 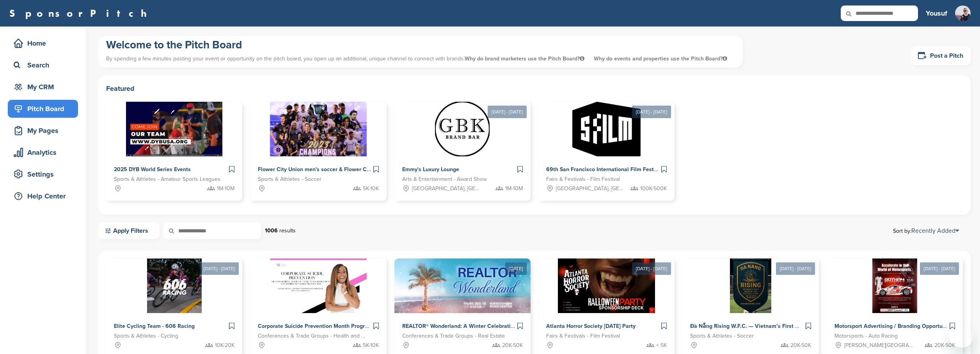 What do you see at coordinates (867, 337) in the screenshot?
I see `span: Motorsports - Auto Racing` at bounding box center [867, 337].